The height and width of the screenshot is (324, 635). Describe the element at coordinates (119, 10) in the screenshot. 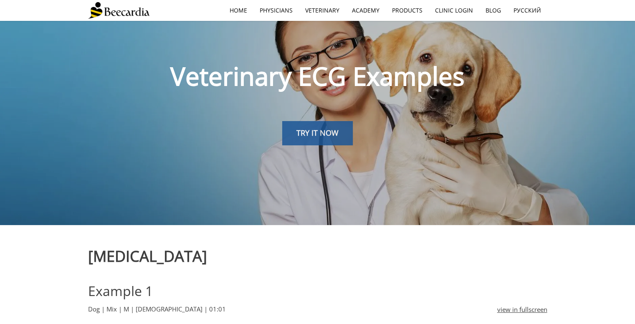

I see `a: Beecardia` at that location.